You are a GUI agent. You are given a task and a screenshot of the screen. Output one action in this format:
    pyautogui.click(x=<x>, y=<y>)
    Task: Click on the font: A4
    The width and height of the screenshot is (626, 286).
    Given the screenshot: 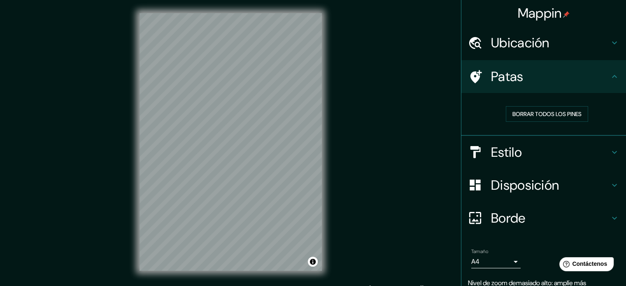 What is the action you would take?
    pyautogui.click(x=475, y=261)
    